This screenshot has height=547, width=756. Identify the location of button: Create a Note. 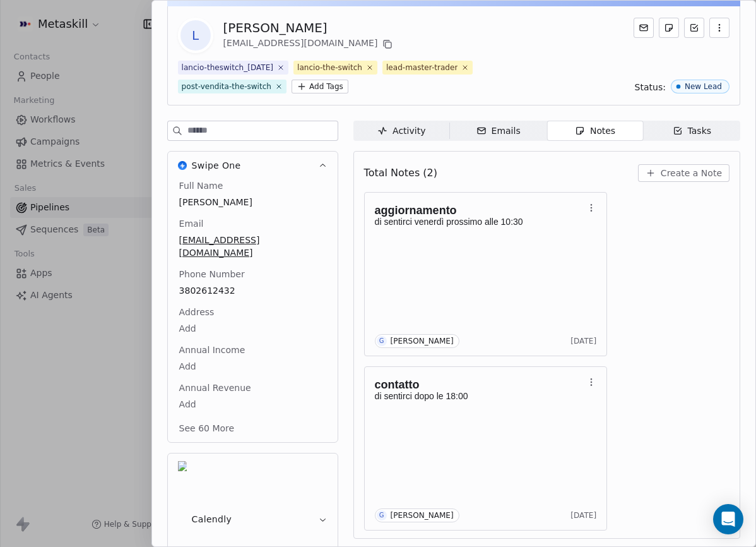
(684, 173).